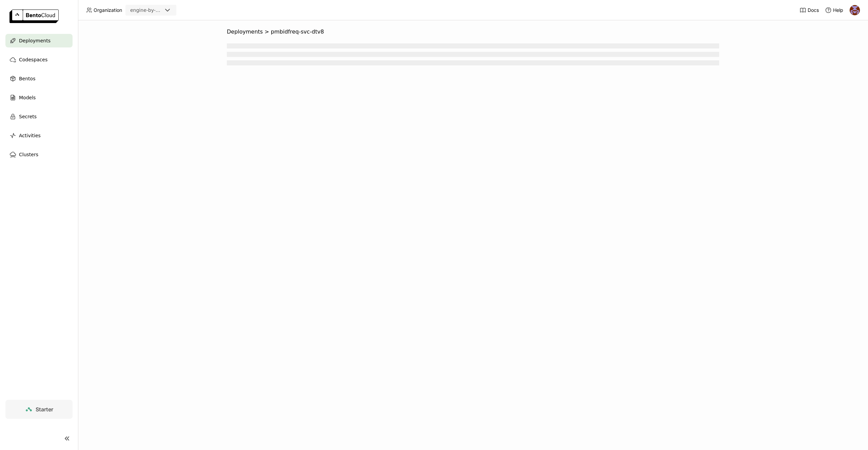 The image size is (868, 450). Describe the element at coordinates (163, 11) in the screenshot. I see `input: Selected engine-by-moneylion.` at that location.